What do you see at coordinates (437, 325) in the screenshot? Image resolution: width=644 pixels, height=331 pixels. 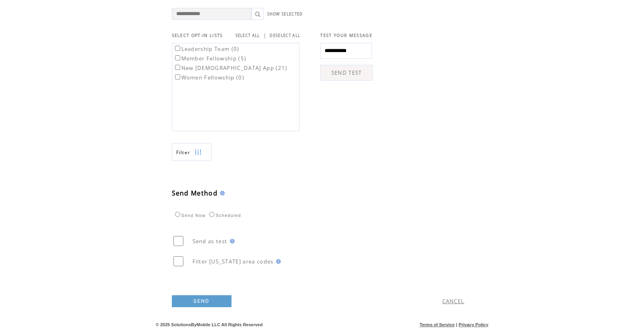 I see `a: Terms of Service` at bounding box center [437, 325].